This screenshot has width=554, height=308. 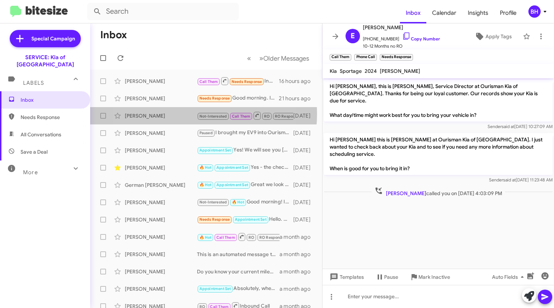 What do you see at coordinates (498, 36) in the screenshot?
I see `span: Apply Tags` at bounding box center [498, 36].